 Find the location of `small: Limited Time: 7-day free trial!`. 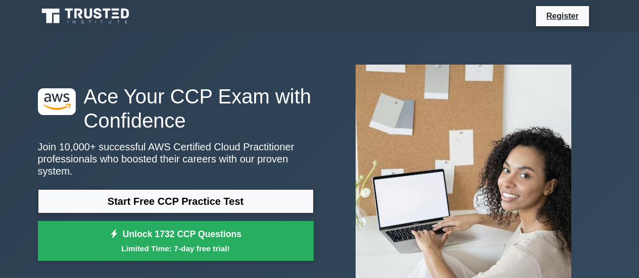

small: Limited Time: 7-day free trial! is located at coordinates (176, 249).